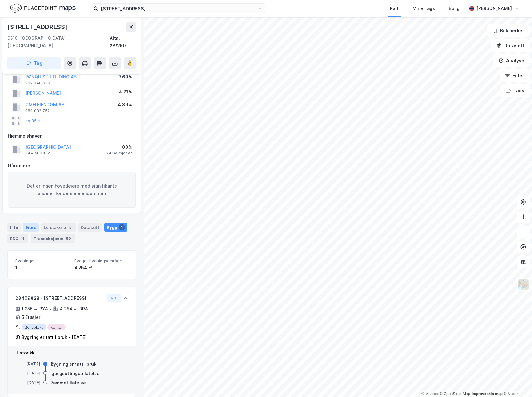 The image size is (532, 397). What do you see at coordinates (42, 8) in the screenshot?
I see `img: logo.f888ab2527a4732fd821a326f86c7f29.svg` at bounding box center [42, 8].